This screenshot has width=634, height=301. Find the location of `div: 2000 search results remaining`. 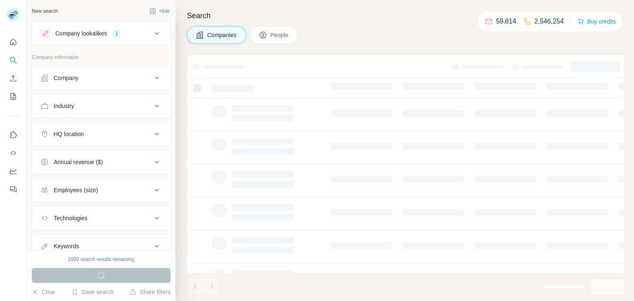

div: 2000 search results remaining is located at coordinates (101, 260).